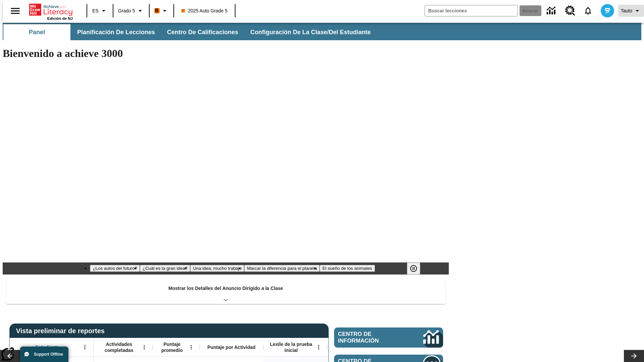 The width and height of the screenshot is (644, 362). Describe the element at coordinates (47, 347) in the screenshot. I see `span: Estudiante` at that location.